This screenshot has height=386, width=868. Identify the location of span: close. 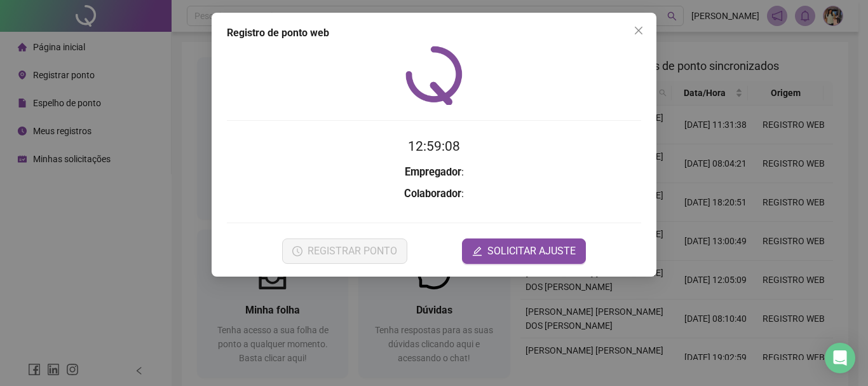
(639, 31).